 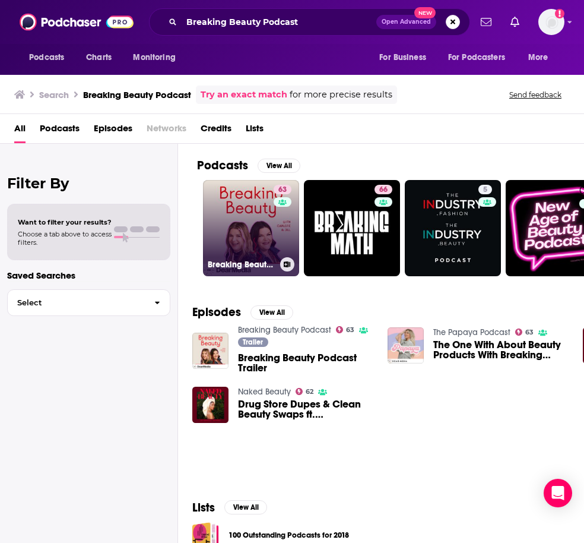 I want to click on a: All, so click(x=20, y=131).